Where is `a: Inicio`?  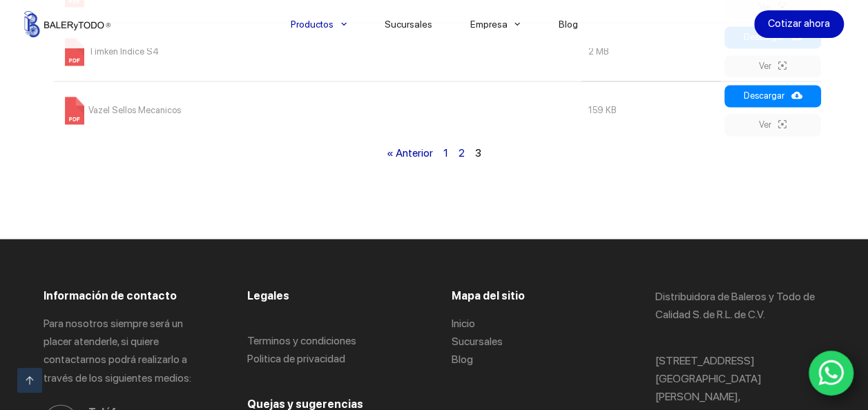
a: Inicio is located at coordinates (463, 322).